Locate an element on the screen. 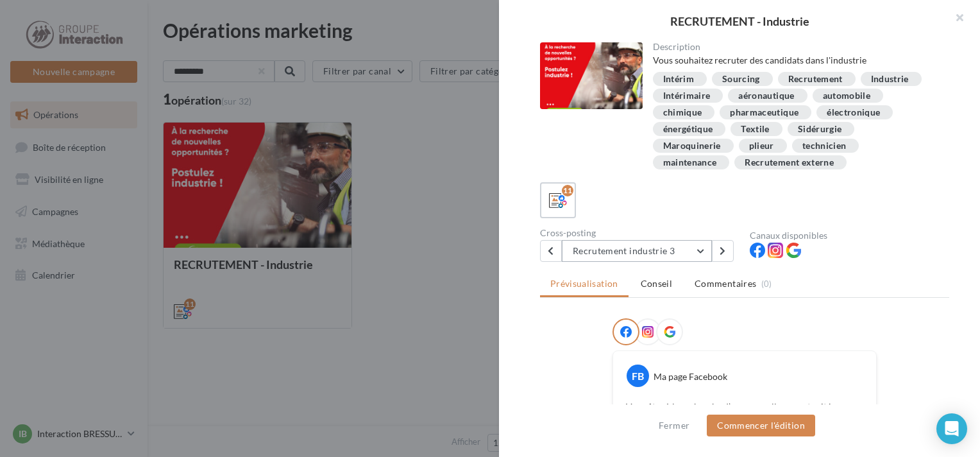 The width and height of the screenshot is (980, 457). div: Open Intercom Messenger is located at coordinates (952, 429).